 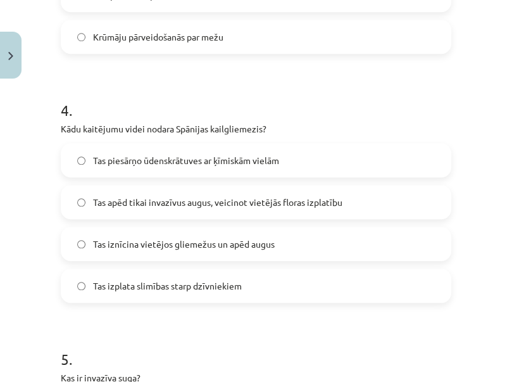 What do you see at coordinates (81, 244) in the screenshot?
I see `input: Tas iznīcina vietējos gliemežus un apēd augus` at bounding box center [81, 244].